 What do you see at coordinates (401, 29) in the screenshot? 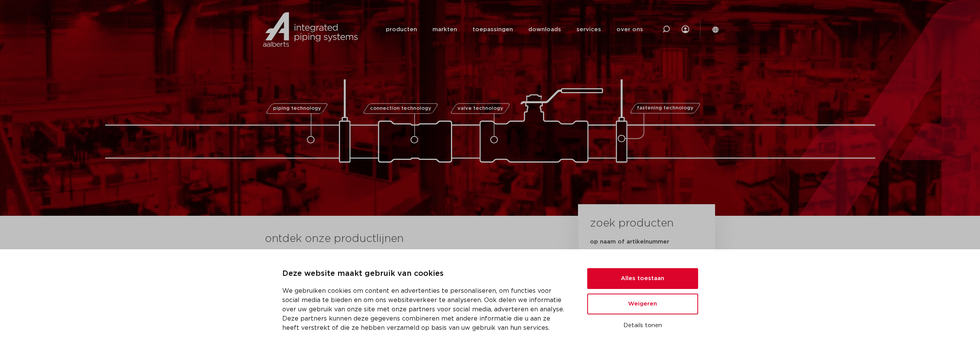
I see `a: producten` at bounding box center [401, 29].